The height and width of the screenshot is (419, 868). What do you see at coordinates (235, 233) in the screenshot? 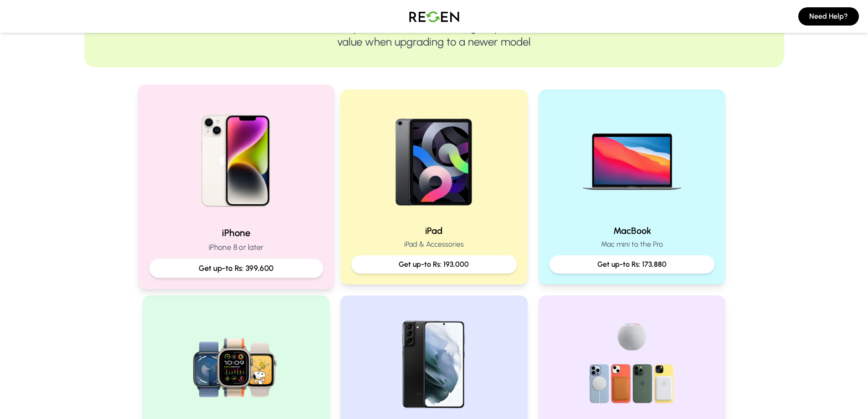
I see `h2: iPhone` at bounding box center [235, 233].